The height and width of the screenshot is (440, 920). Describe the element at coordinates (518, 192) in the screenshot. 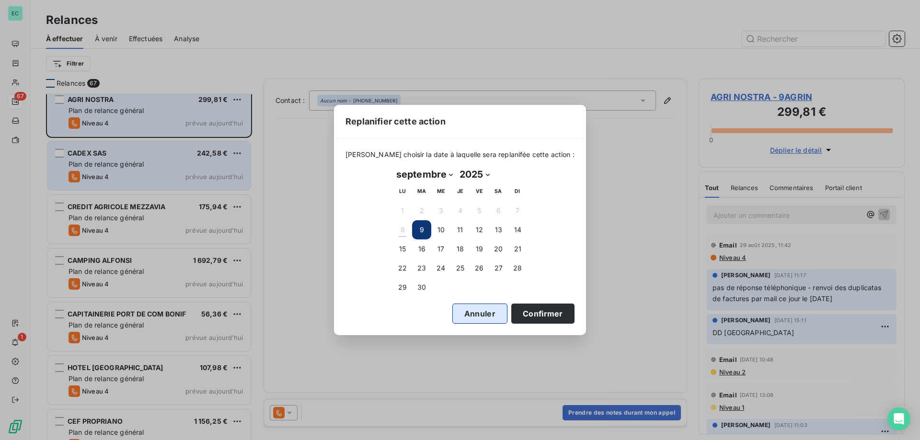

I see `th: dimanche` at that location.